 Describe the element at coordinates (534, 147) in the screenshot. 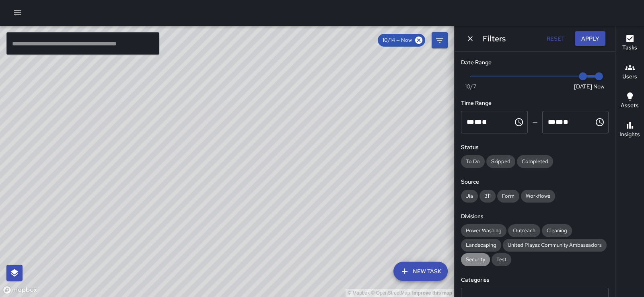

I see `h6: Status` at that location.